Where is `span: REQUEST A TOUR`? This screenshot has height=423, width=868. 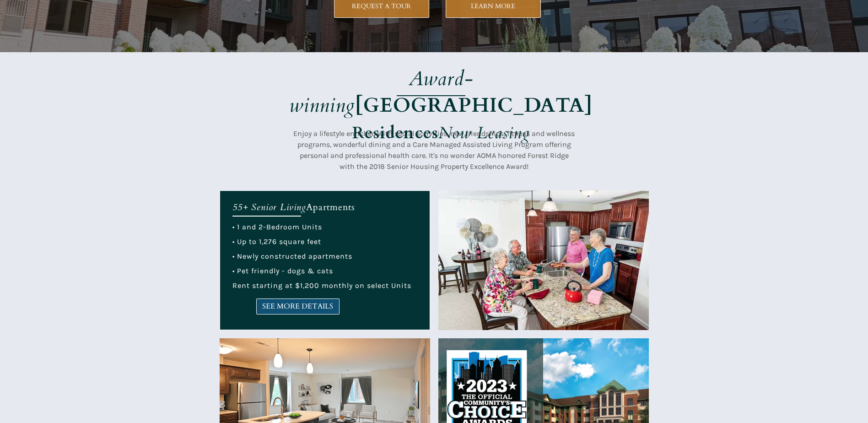
span: REQUEST A TOUR is located at coordinates (382, 6).